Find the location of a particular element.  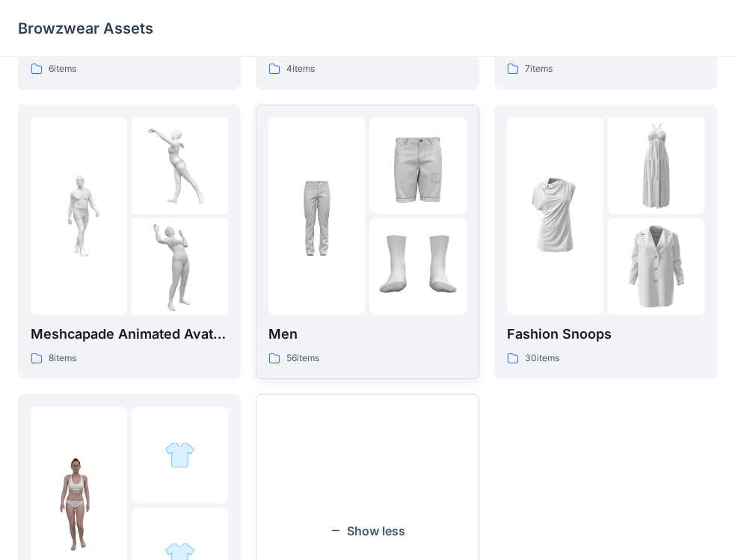

p: 4 items is located at coordinates (301, 68).